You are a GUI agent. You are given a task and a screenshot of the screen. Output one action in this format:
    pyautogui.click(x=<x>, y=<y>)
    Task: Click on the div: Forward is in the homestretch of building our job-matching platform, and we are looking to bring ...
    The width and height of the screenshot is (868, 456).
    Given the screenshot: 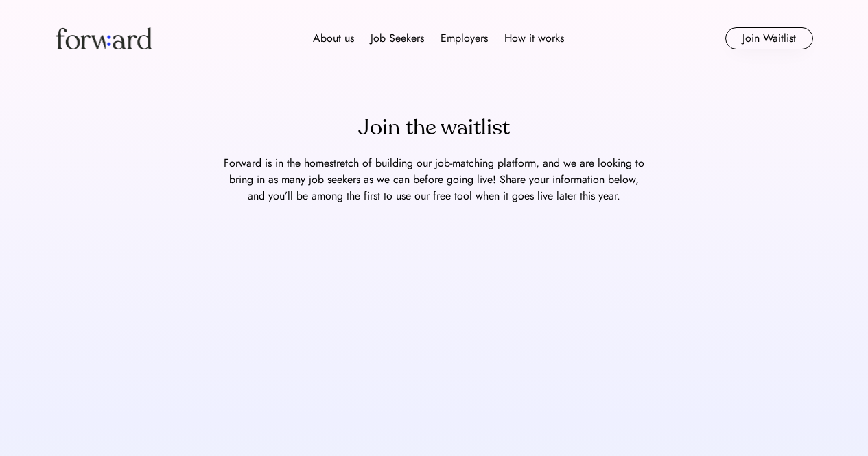 What is the action you would take?
    pyautogui.click(x=434, y=180)
    